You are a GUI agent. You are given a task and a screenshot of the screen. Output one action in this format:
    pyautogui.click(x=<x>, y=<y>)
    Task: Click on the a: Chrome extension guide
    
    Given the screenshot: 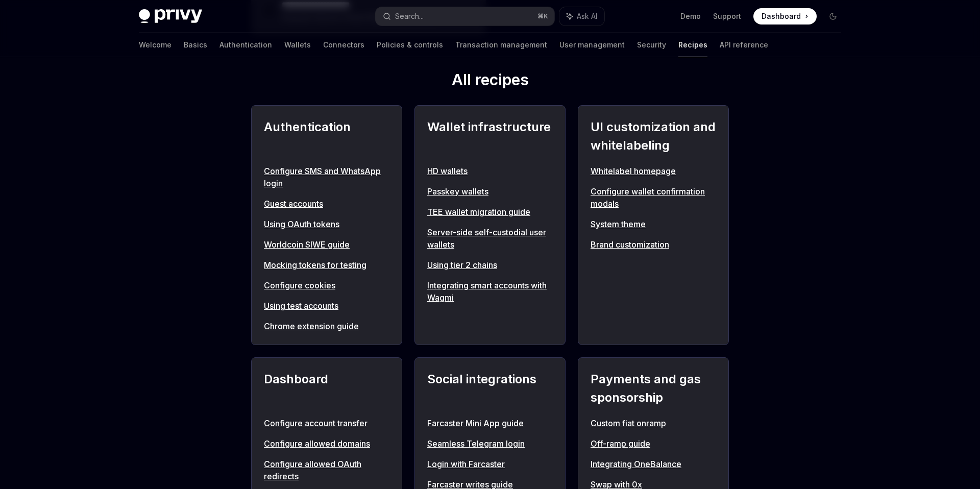 What is the action you would take?
    pyautogui.click(x=326, y=326)
    